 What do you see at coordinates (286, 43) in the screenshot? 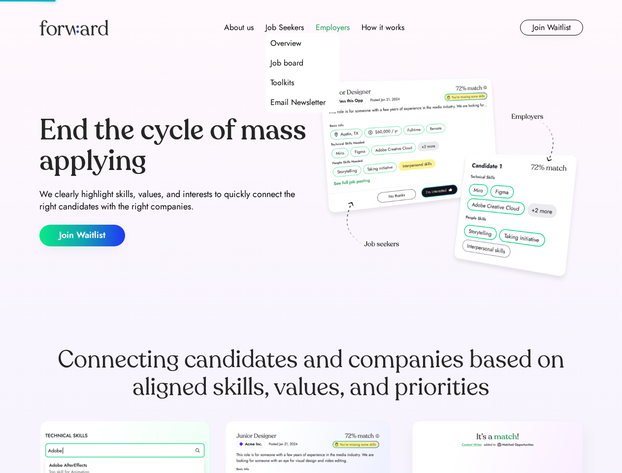
I see `div: Overview` at bounding box center [286, 43].